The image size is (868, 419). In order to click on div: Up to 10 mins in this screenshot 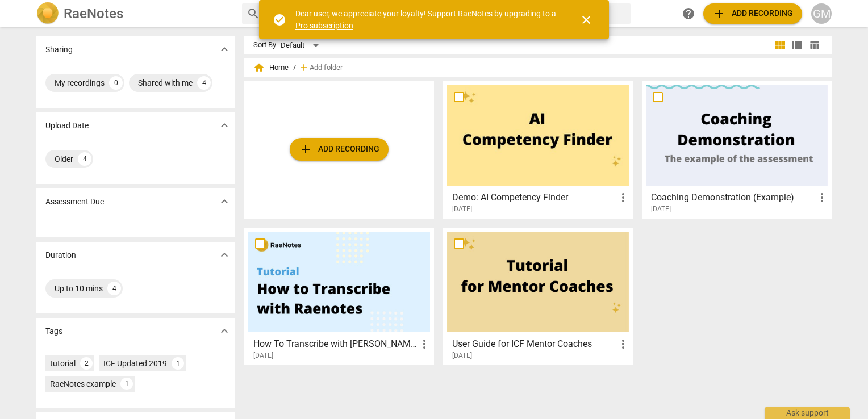, I will do `click(79, 288)`.